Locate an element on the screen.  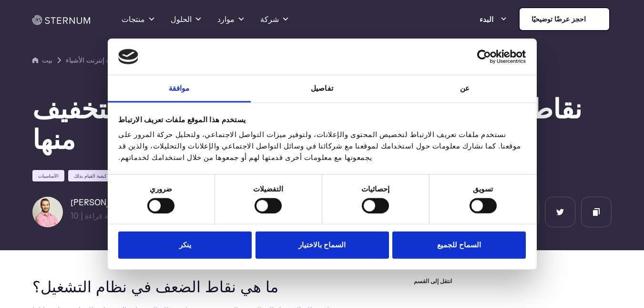
img: عظم القص is located at coordinates (593, 19).